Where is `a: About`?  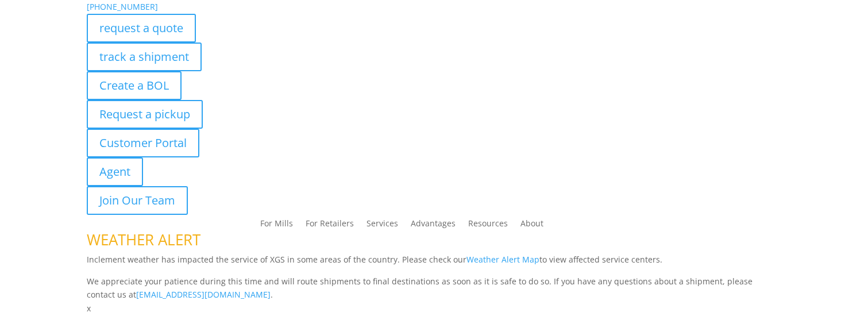
a: About is located at coordinates (532, 226).